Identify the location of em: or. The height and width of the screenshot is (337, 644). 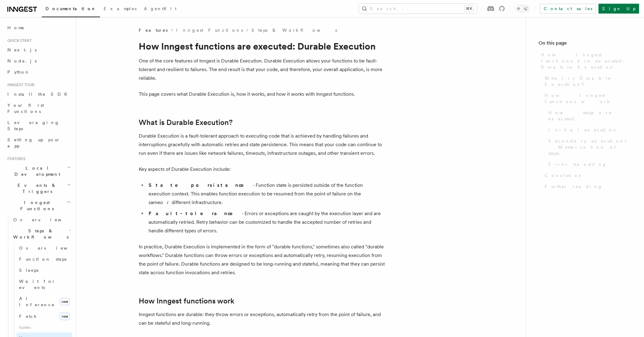
(166, 202).